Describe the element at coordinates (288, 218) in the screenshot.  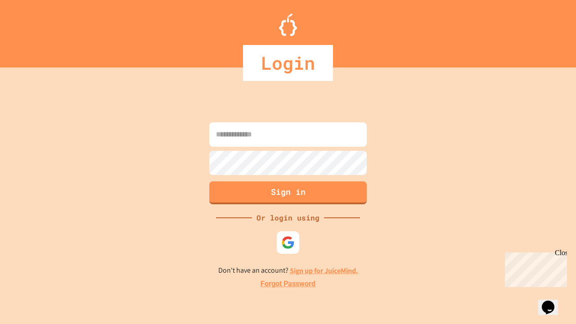
I see `div: Or login using` at that location.